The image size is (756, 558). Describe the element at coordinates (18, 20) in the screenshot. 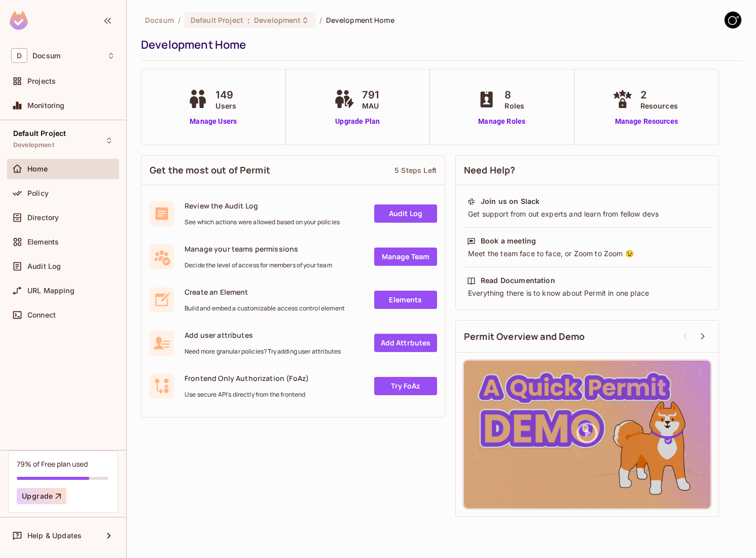

I see `img: SReyMgAAAABJRU5ErkJggg==` at that location.